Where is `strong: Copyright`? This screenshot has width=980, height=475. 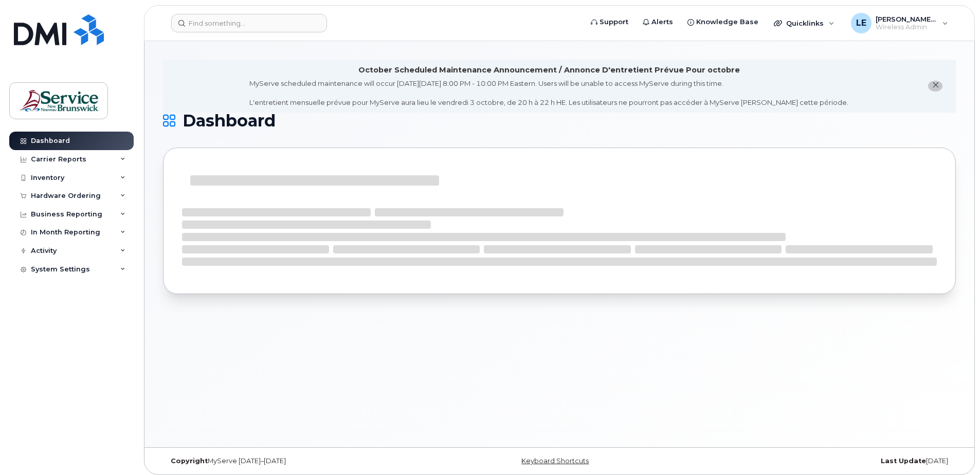
strong: Copyright is located at coordinates (189, 461).